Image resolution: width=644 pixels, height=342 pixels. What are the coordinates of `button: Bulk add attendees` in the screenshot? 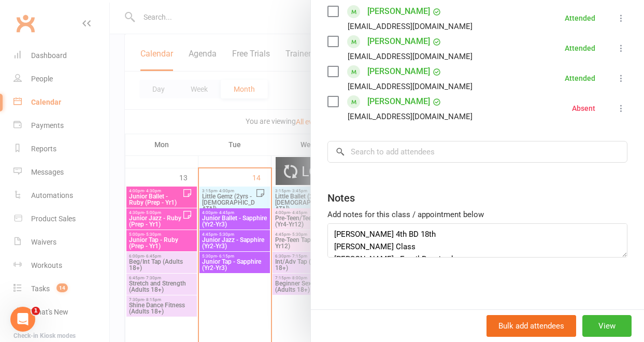 It's located at (531, 326).